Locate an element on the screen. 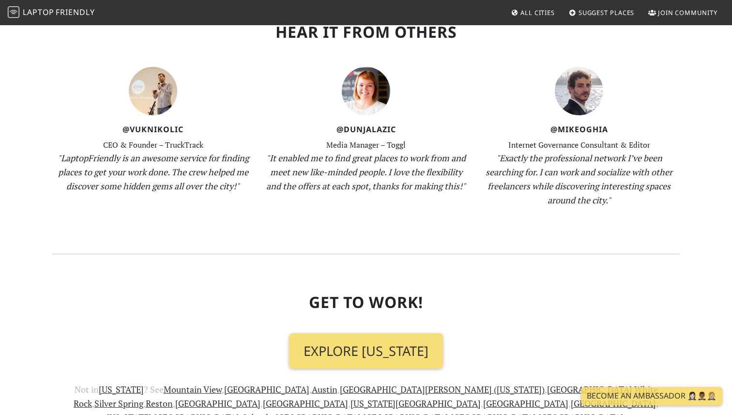  img: LaptopFriendly is located at coordinates (14, 12).